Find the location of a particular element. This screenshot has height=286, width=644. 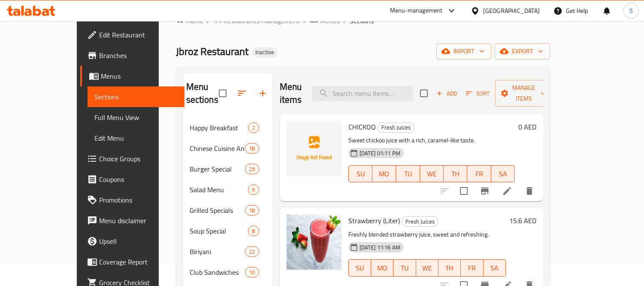

div: Happy Breakfast2 is located at coordinates (228, 128).